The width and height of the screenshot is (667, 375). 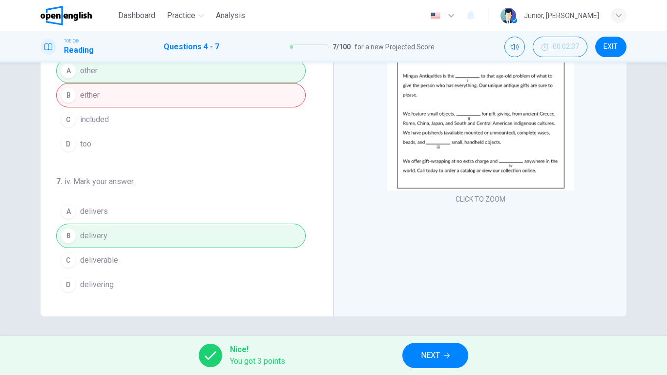 What do you see at coordinates (560, 47) in the screenshot?
I see `div: Hide` at bounding box center [560, 47].